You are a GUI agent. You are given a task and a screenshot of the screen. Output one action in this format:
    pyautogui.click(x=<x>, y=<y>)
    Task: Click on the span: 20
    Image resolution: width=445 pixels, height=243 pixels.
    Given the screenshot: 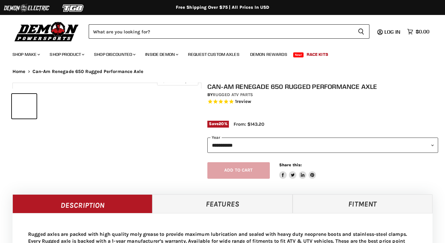 What is the action you would take?
    pyautogui.click(x=221, y=124)
    